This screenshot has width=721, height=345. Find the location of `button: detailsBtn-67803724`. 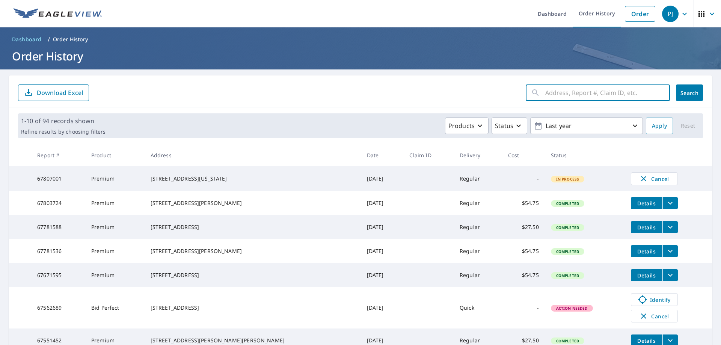

button: detailsBtn-67803724 is located at coordinates (647, 203).